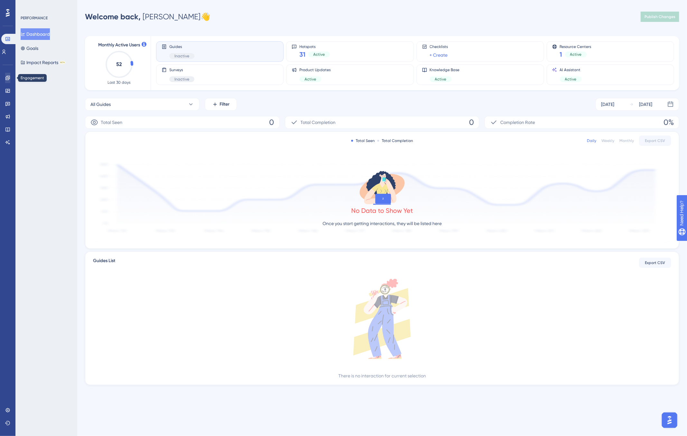 This screenshot has width=687, height=436. I want to click on span: Checklists, so click(438, 47).